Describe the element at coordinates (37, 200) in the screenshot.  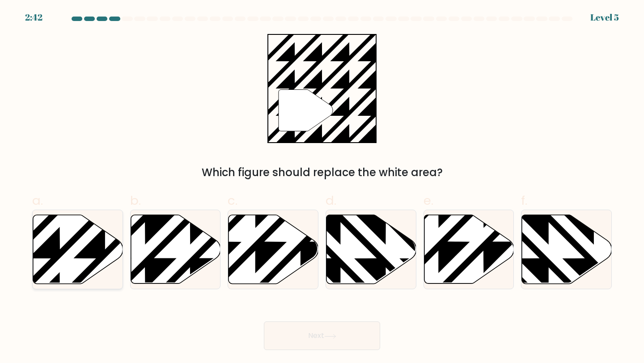
I see `span: a.` at that location.